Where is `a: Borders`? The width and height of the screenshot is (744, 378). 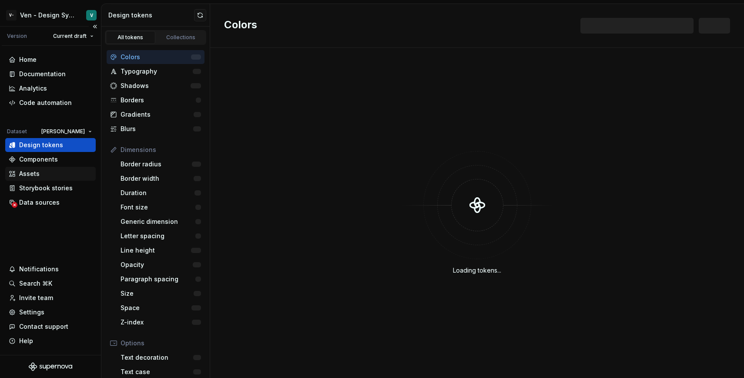
a: Borders is located at coordinates (155, 100).